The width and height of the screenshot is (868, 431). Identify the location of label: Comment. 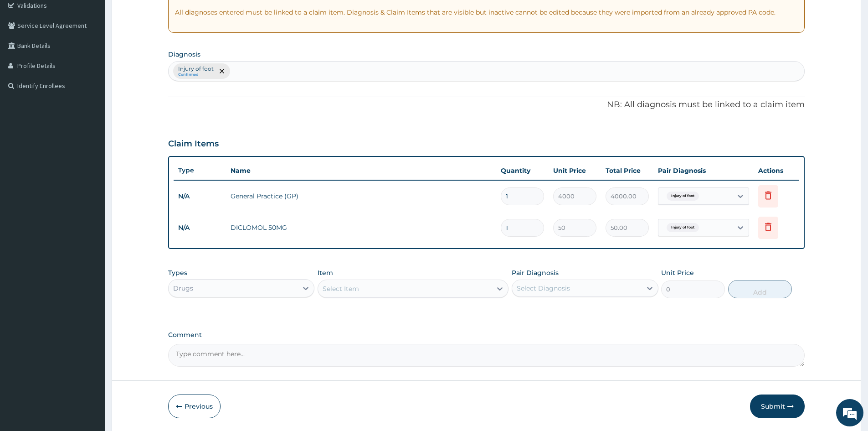
(486, 335).